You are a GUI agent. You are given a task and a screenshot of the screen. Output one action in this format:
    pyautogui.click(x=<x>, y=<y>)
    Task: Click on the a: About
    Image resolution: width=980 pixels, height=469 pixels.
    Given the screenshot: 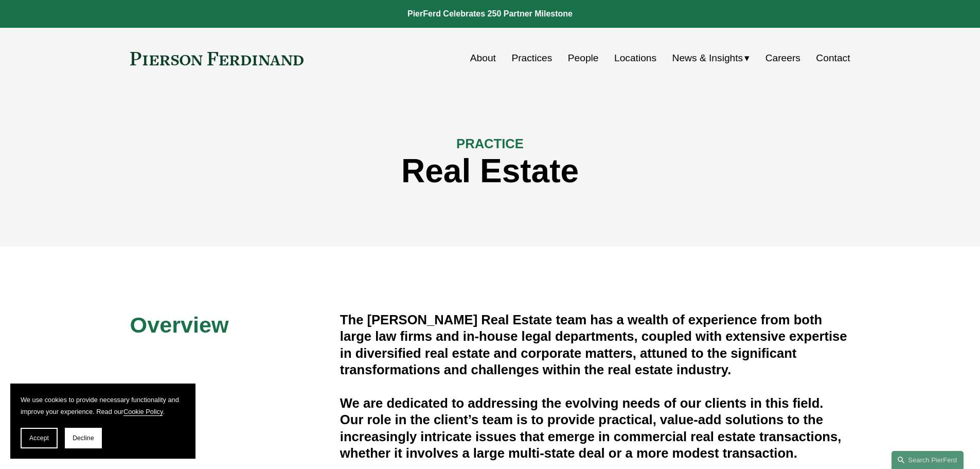 What is the action you would take?
    pyautogui.click(x=483, y=58)
    